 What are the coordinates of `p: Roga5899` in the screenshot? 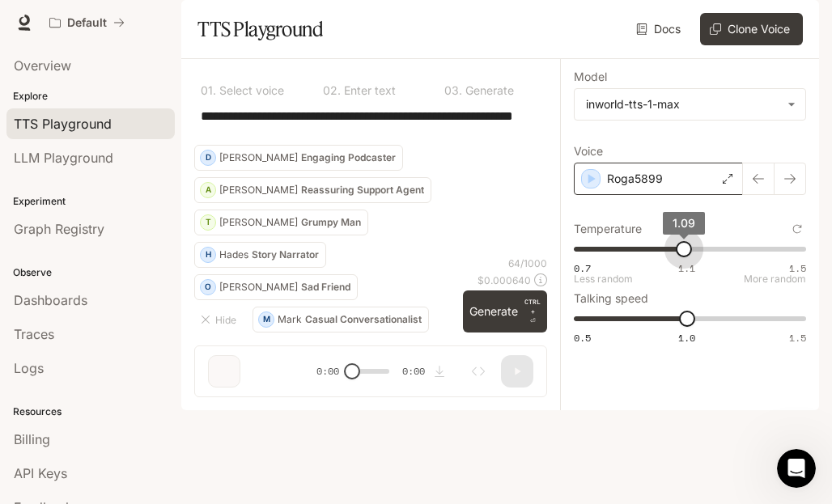 It's located at (635, 179).